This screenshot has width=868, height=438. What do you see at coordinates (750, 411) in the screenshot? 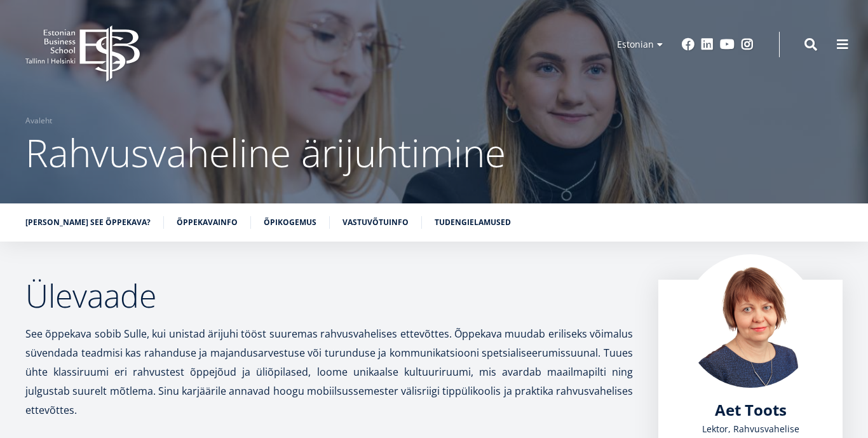
I see `a: Aet Toots` at bounding box center [750, 411].